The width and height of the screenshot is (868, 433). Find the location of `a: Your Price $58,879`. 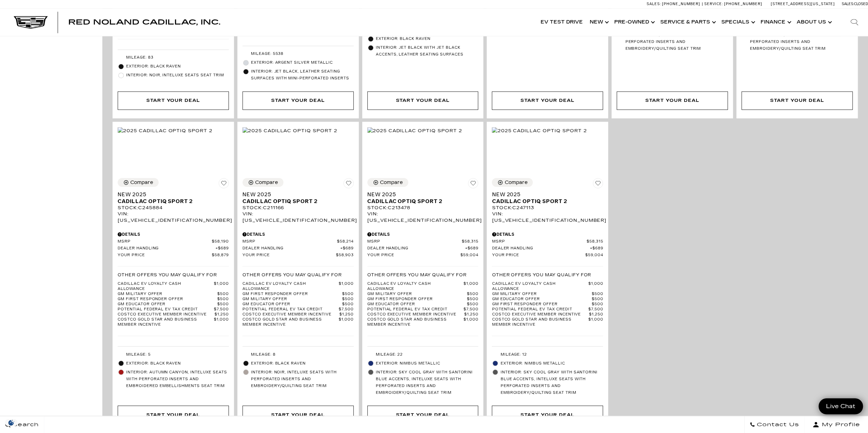

a: Your Price $58,879 is located at coordinates (173, 255).